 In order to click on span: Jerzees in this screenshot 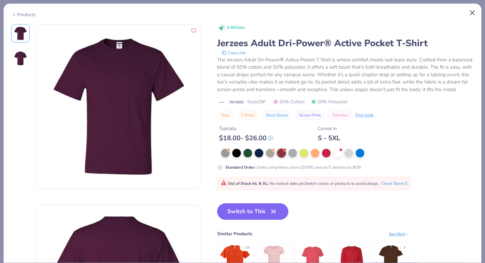, I will do `click(237, 102)`.